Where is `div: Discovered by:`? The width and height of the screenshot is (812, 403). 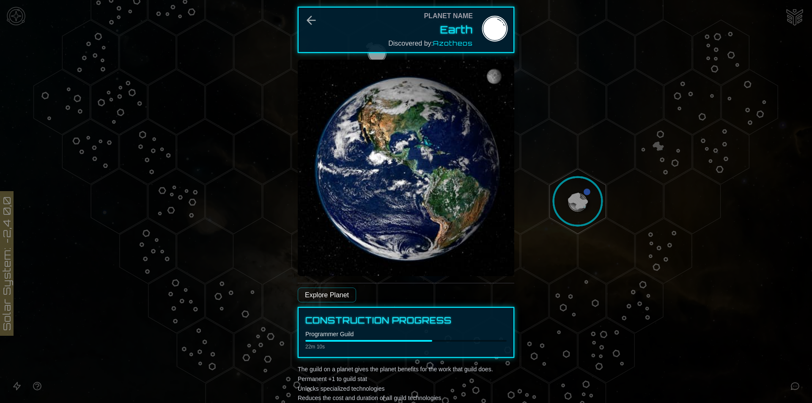
div: Discovered by: is located at coordinates (431, 43).